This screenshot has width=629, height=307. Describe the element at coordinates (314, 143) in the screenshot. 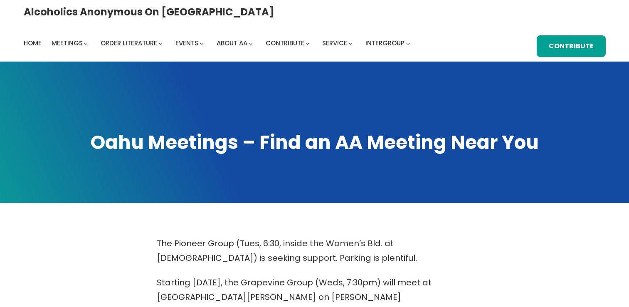

I see `h1: Oahu Meetings – Find an AA Meeting Near You` at that location.